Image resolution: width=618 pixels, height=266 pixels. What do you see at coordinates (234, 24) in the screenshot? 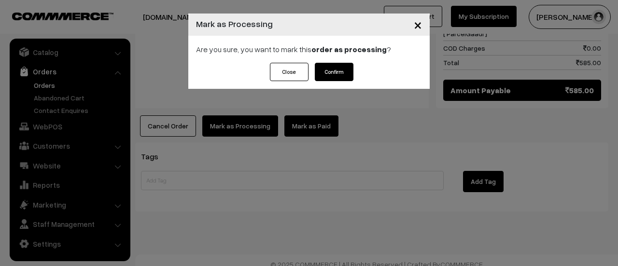
I see `h4: Mark as Processing` at bounding box center [234, 24].